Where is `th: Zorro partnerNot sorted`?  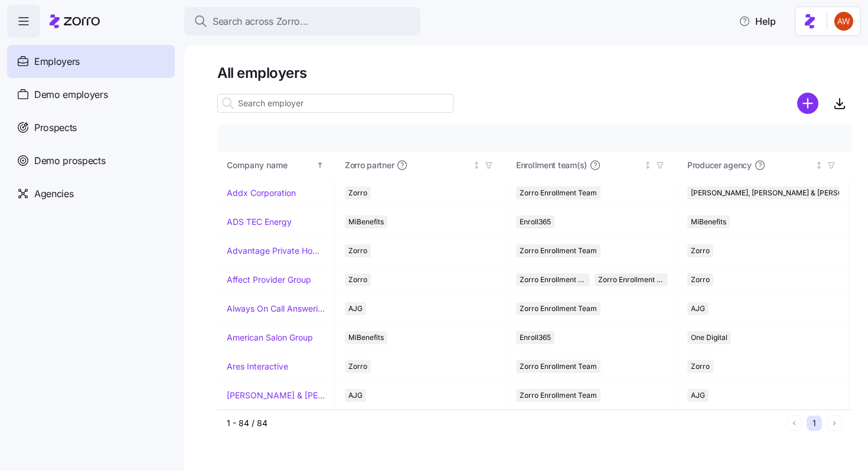 th: Zorro partnerNot sorted is located at coordinates (421, 166).